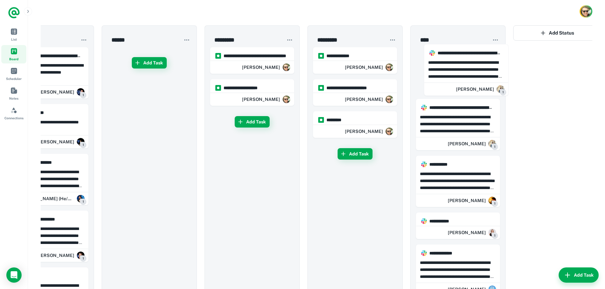 The image size is (605, 289). Describe the element at coordinates (586, 11) in the screenshot. I see `img: Karl Chaffey` at that location.